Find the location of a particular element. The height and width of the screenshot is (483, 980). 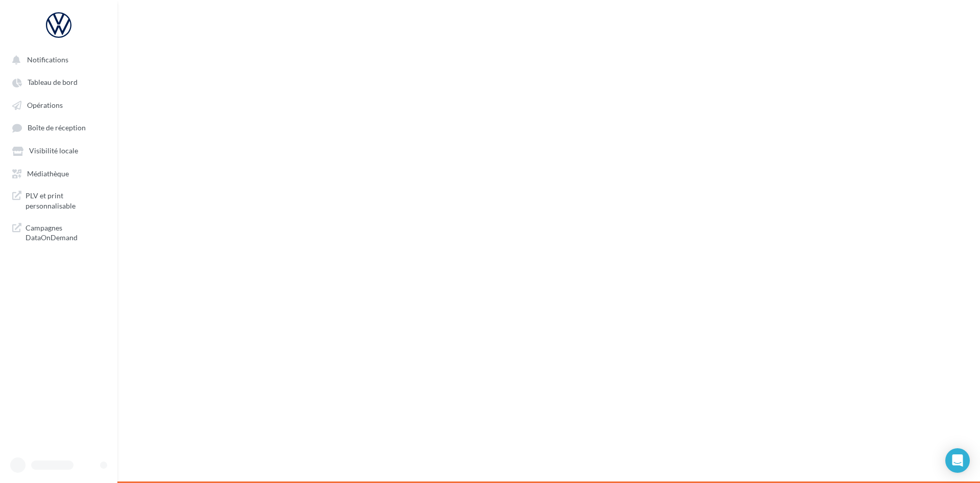

a: Tableau de bord is located at coordinates (59, 82).